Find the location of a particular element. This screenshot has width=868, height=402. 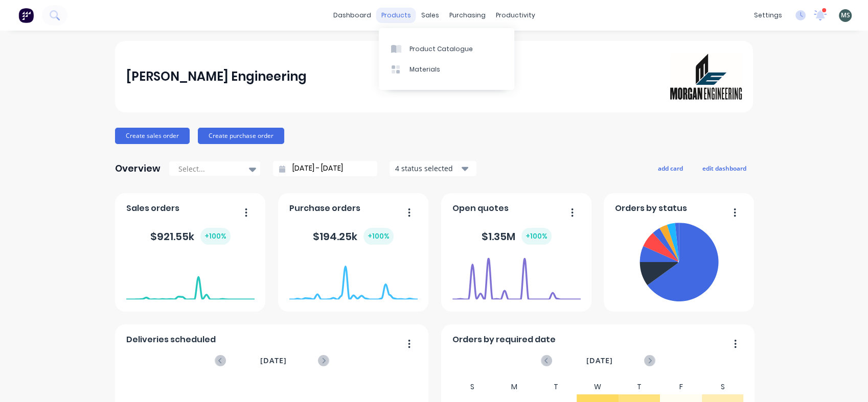

div: products is located at coordinates (396, 15).